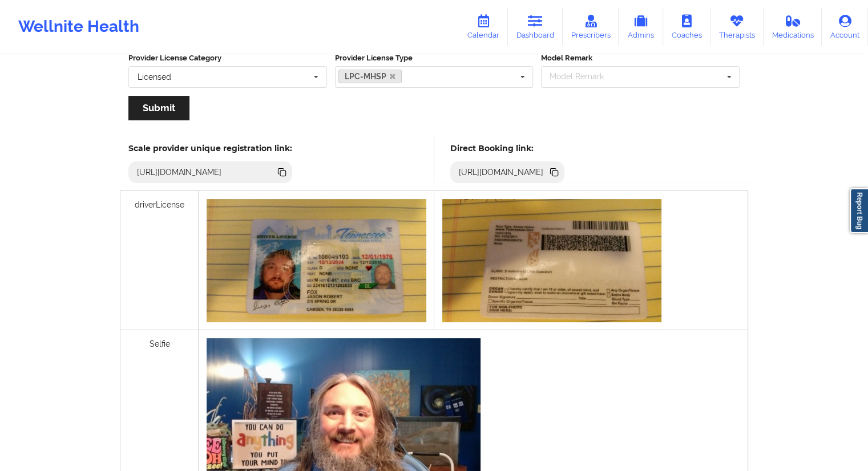 This screenshot has width=868, height=471. What do you see at coordinates (551, 261) in the screenshot?
I see `img: f1c3f77e-b838-454d-be41-fa8448c2231cDriver_liscnece_back.jpg` at bounding box center [551, 261].